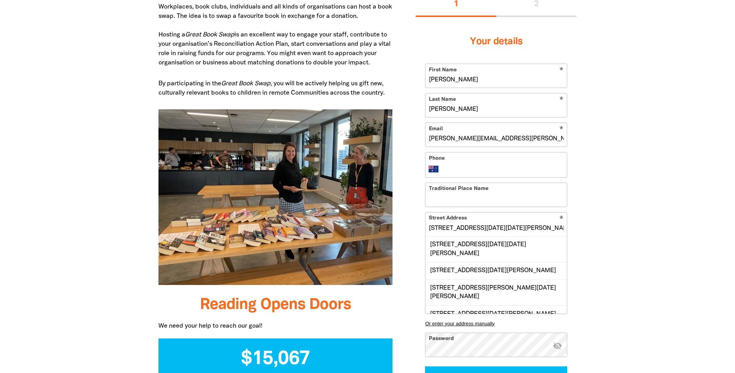 The image size is (735, 373). What do you see at coordinates (275, 326) in the screenshot?
I see `p: We need your help to reach our goal!` at bounding box center [275, 326].